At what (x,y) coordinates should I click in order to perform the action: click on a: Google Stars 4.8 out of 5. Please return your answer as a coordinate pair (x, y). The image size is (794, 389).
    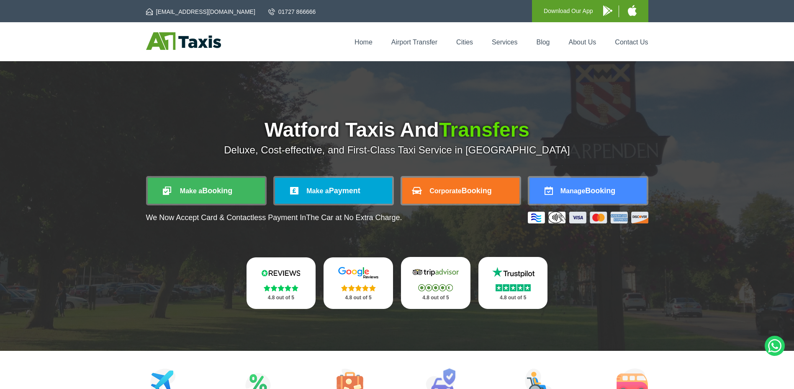
    Looking at the image, I should click on (359, 283).